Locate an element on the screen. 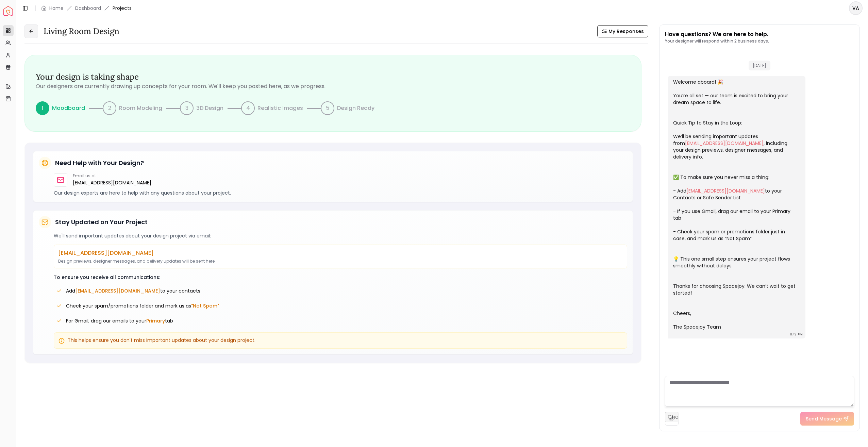 The height and width of the screenshot is (447, 868). div: 5 is located at coordinates (328, 108).